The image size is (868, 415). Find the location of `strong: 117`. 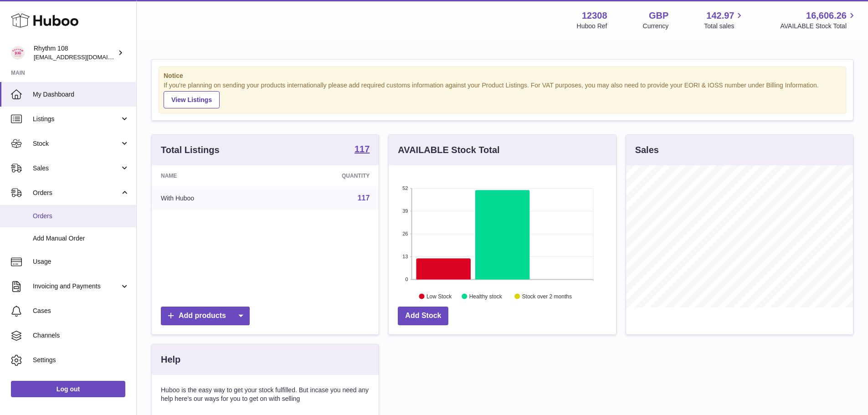

strong: 117 is located at coordinates (361, 149).